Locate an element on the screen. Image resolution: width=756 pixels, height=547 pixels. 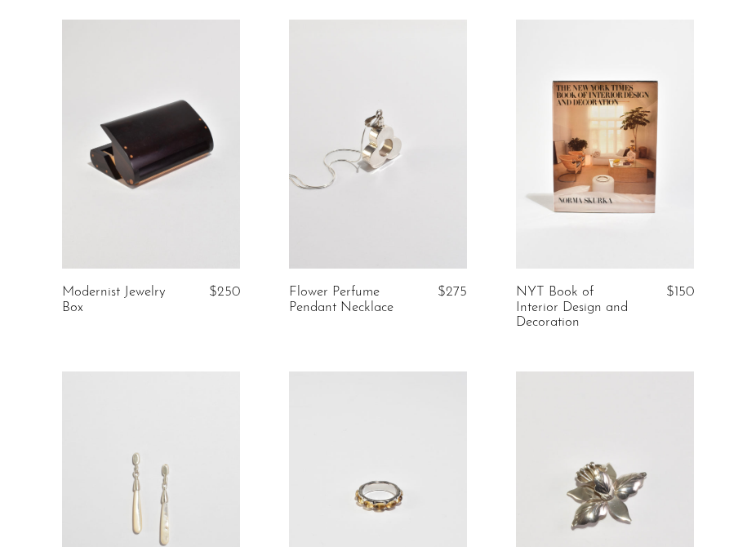
span: $275 is located at coordinates (452, 291).